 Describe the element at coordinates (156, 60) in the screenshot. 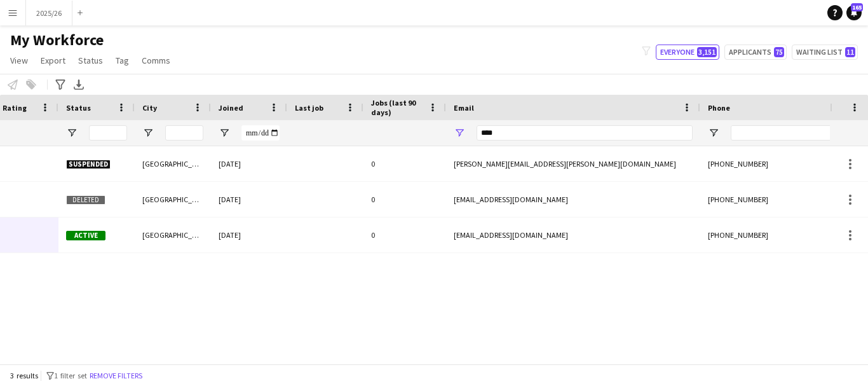

I see `span: Comms` at that location.